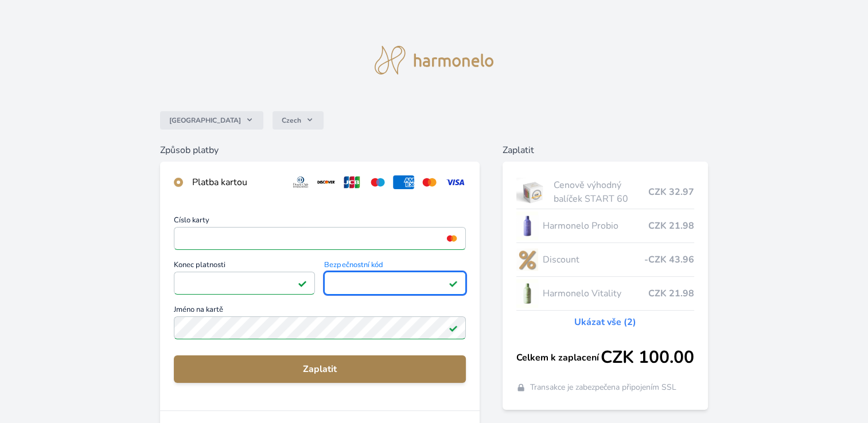 Image resolution: width=868 pixels, height=423 pixels. Describe the element at coordinates (403, 182) in the screenshot. I see `img: amex.svg` at that location.